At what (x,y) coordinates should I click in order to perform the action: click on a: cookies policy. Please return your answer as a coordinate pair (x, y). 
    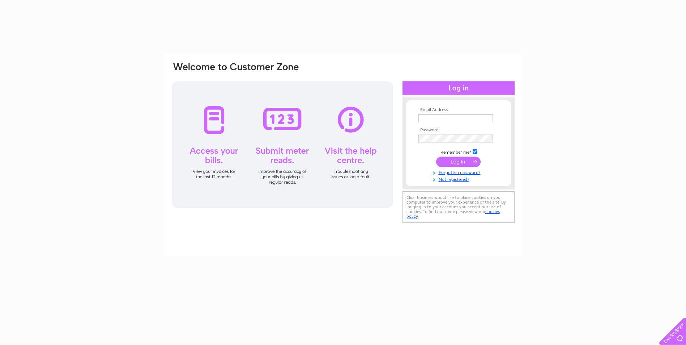
    Looking at the image, I should click on (453, 214).